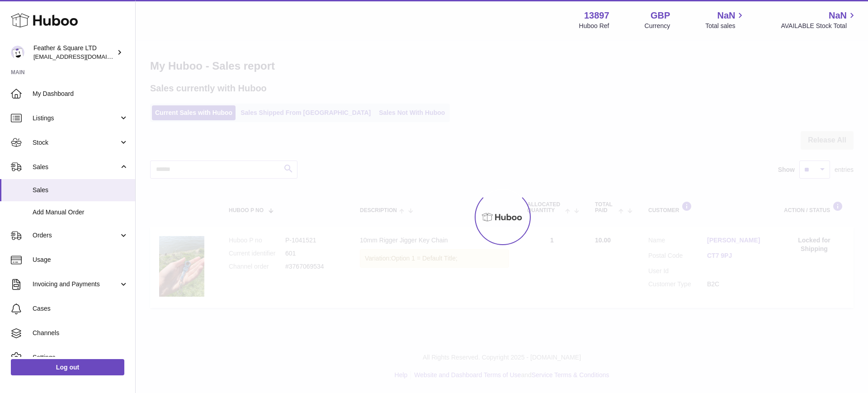 The width and height of the screenshot is (868, 393). I want to click on span: Invoicing and Payments, so click(76, 284).